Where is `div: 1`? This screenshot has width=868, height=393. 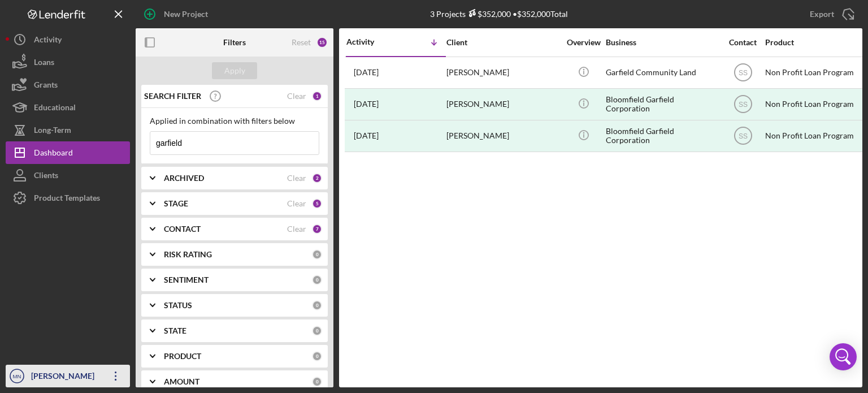
div: 1 is located at coordinates (317, 96).